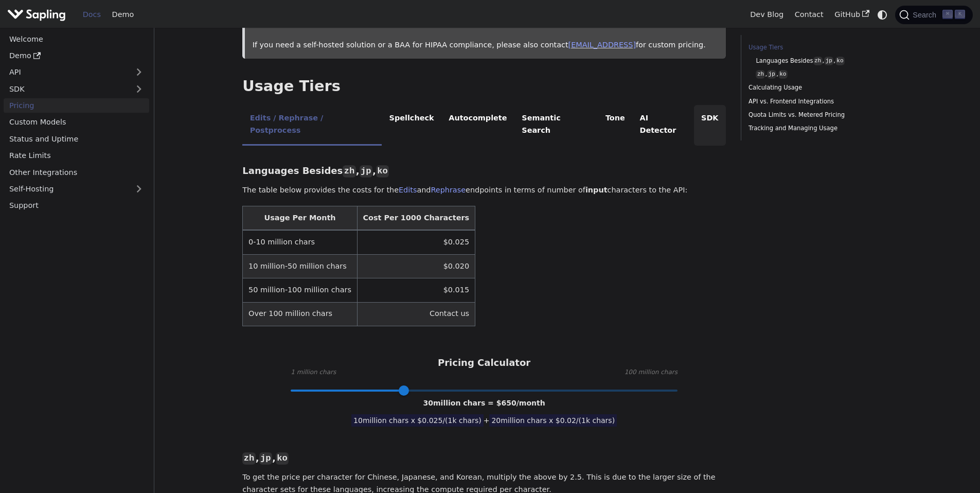  Describe the element at coordinates (300, 218) in the screenshot. I see `th: Usage Per Month` at that location.